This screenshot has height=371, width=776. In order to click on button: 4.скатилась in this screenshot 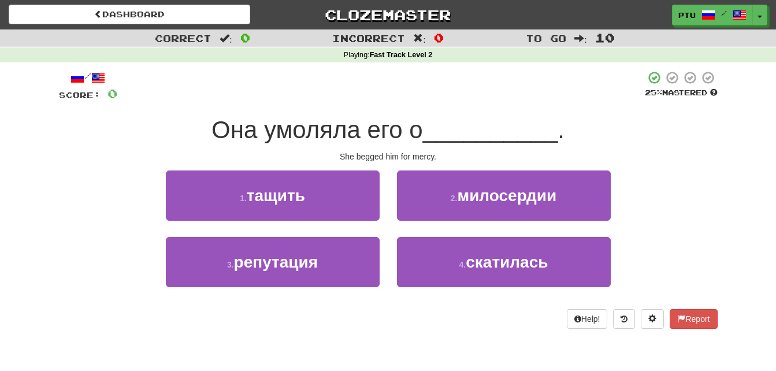, I will do `click(504, 262)`.